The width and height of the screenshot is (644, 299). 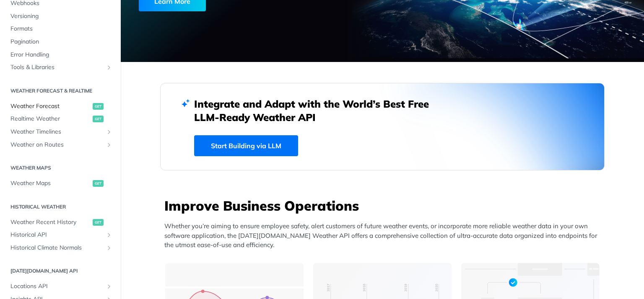 What do you see at coordinates (60, 16) in the screenshot?
I see `a: Versioning` at bounding box center [60, 16].